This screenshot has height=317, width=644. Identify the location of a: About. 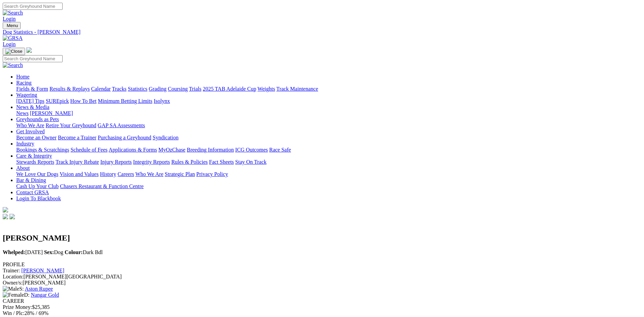
(23, 168).